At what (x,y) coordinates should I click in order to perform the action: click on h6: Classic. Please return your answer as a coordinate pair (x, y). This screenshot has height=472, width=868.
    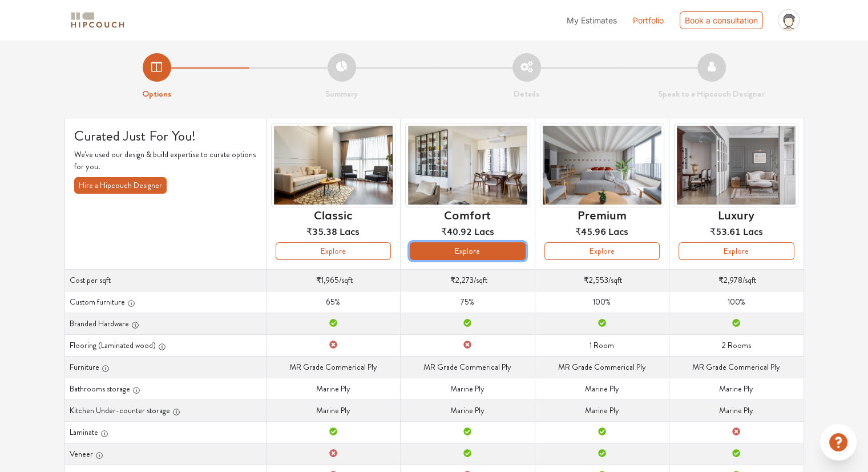
    Looking at the image, I should click on (333, 214).